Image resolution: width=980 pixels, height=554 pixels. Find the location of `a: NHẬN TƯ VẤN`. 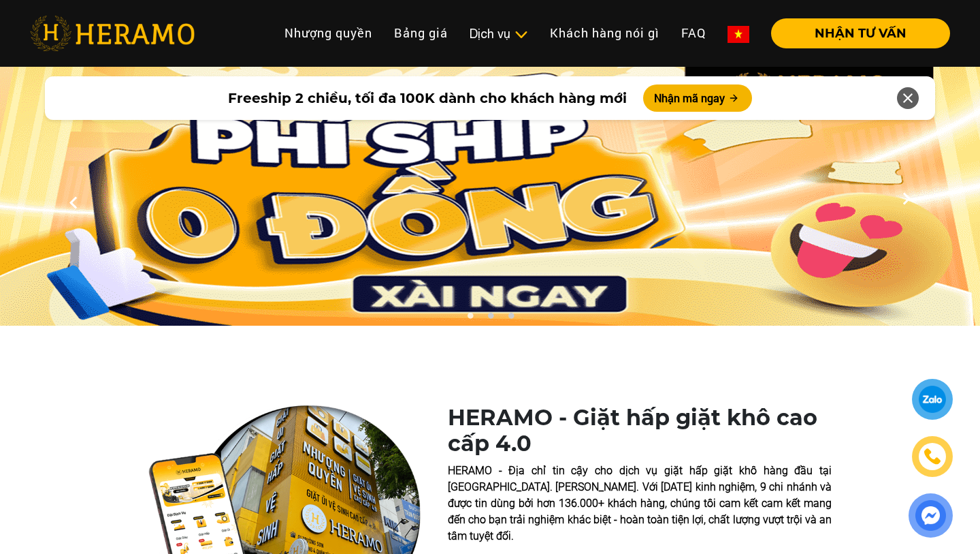

a: NHẬN TƯ VẤN is located at coordinates (855, 33).